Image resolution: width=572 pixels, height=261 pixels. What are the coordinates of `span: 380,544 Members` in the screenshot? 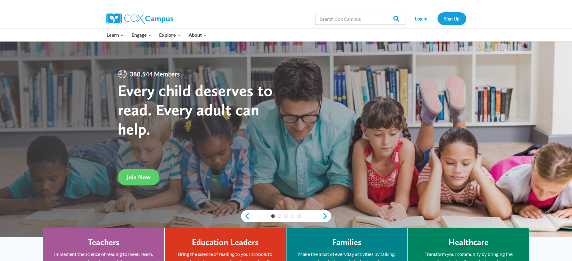 It's located at (155, 74).